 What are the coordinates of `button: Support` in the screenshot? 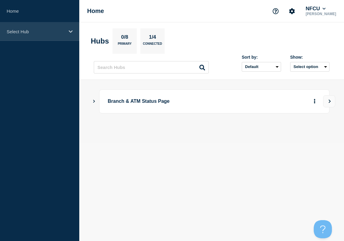 It's located at (276, 11).